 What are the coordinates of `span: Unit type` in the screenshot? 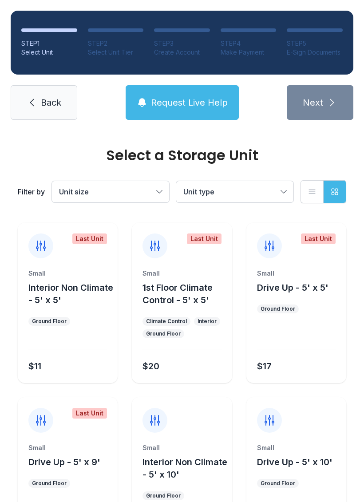 It's located at (199, 192).